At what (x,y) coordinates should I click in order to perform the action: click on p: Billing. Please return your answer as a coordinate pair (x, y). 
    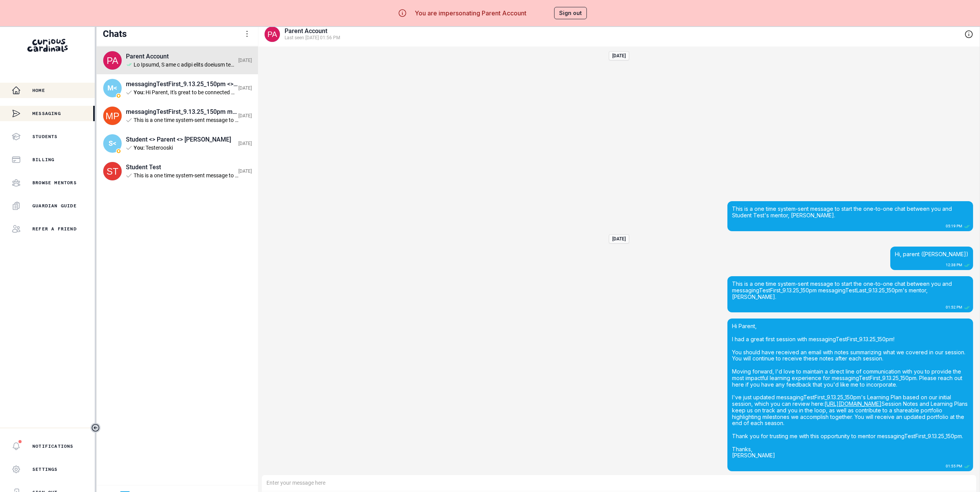
    Looking at the image, I should click on (43, 160).